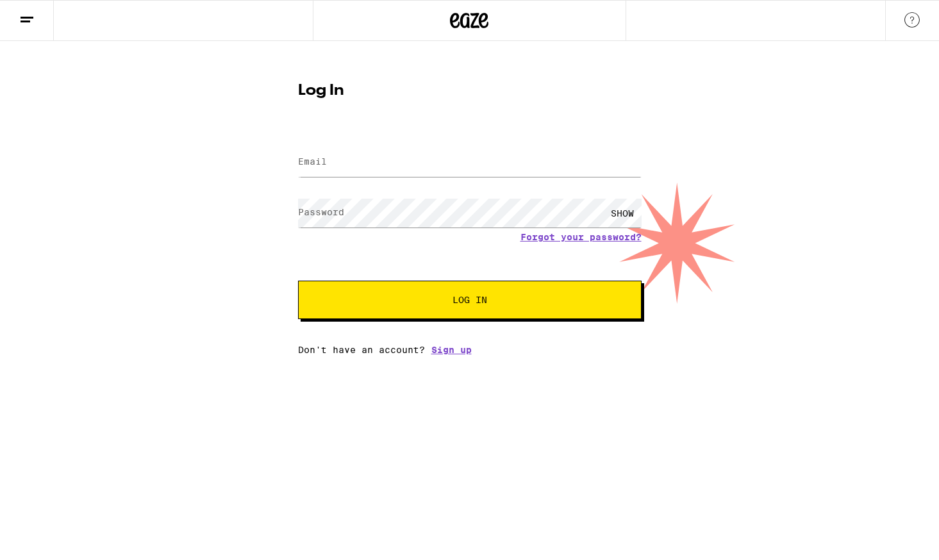 Image resolution: width=939 pixels, height=560 pixels. I want to click on span: Log In, so click(470, 299).